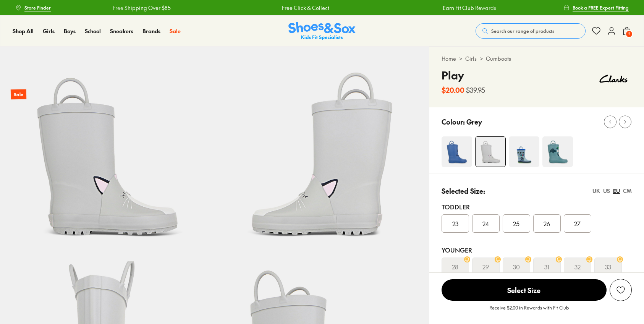  Describe the element at coordinates (449, 58) in the screenshot. I see `a: Home` at that location.